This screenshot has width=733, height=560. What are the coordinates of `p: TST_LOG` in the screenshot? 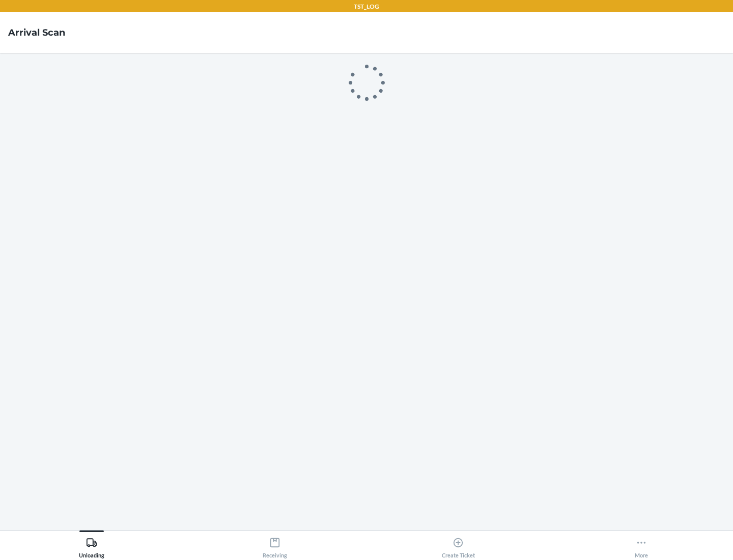 It's located at (366, 7).